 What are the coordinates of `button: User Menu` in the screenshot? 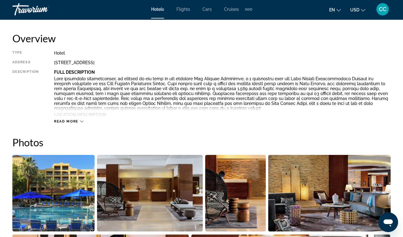 It's located at (383, 9).